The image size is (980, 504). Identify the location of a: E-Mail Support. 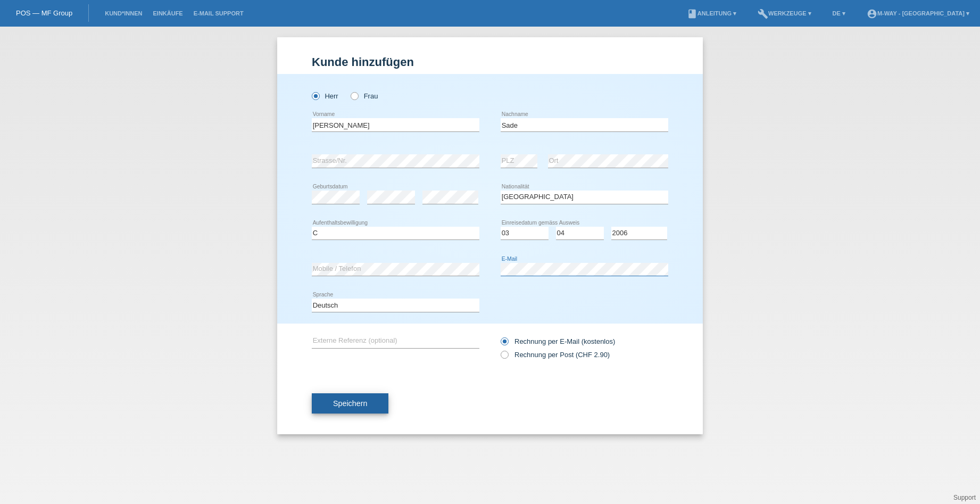
(218, 13).